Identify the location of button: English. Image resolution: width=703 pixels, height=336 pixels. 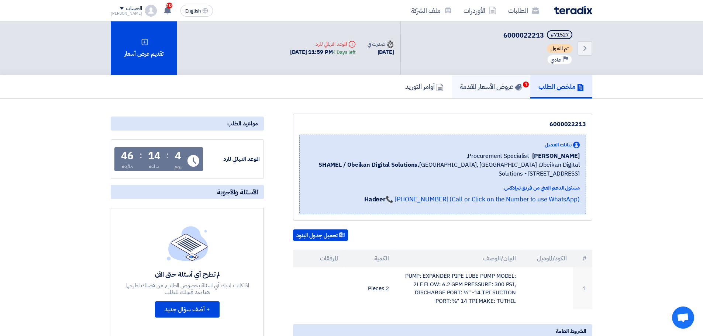
(197, 11).